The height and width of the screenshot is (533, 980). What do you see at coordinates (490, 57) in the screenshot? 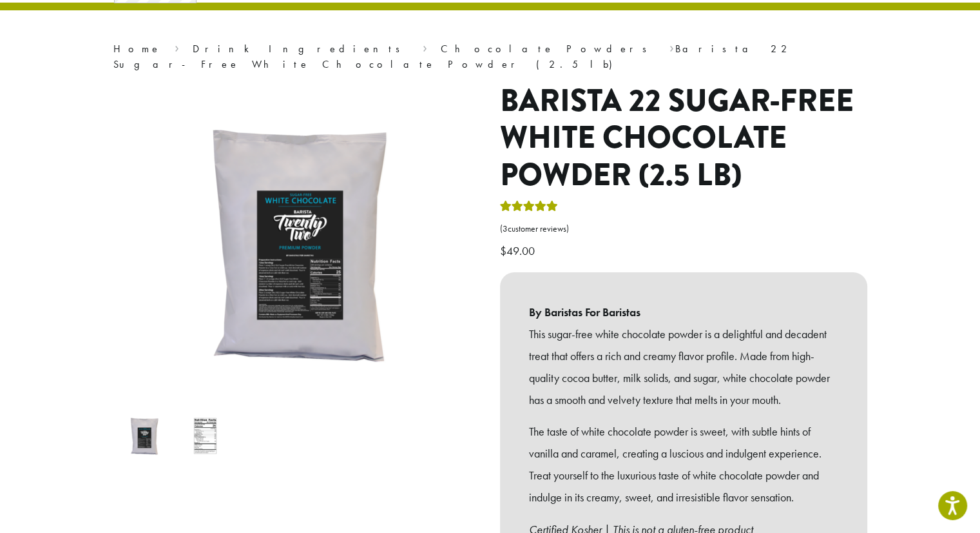
I see `nav: Breadcrumb` at bounding box center [490, 57].